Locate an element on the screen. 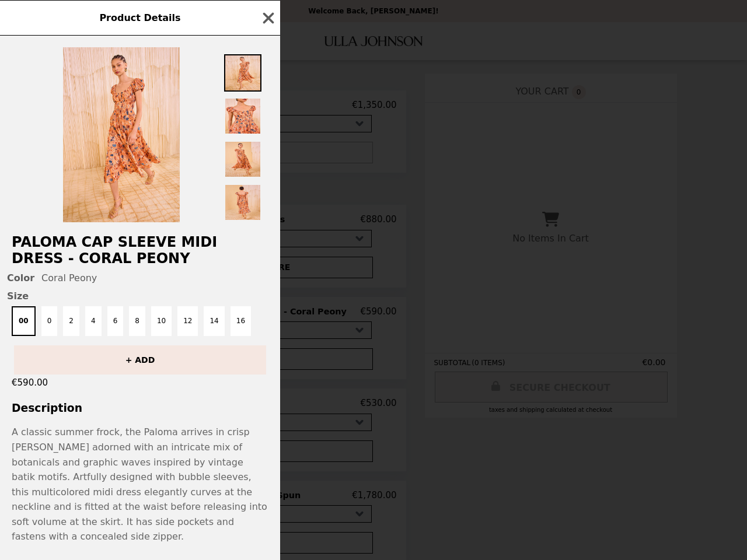  button: 0 is located at coordinates (50, 321).